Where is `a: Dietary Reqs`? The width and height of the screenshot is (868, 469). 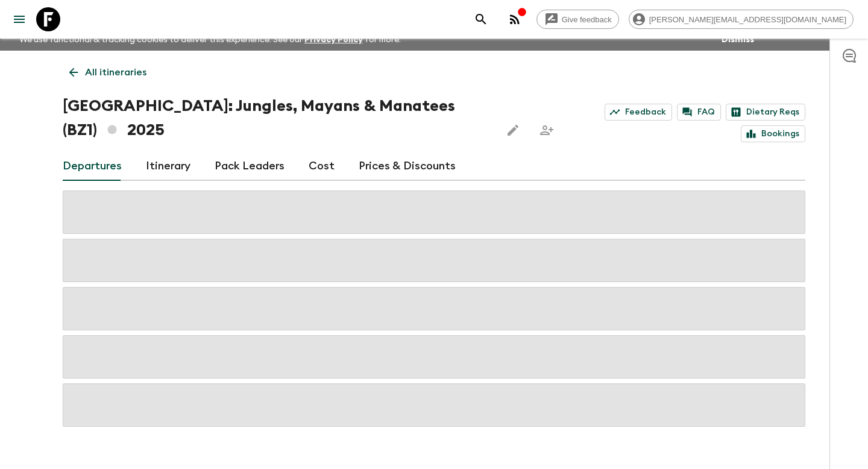
a: Dietary Reqs is located at coordinates (766, 112).